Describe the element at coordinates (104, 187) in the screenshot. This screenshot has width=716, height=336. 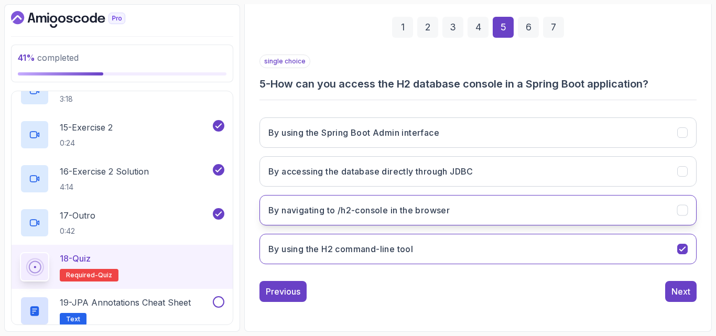
I see `p: 4:14` at that location.